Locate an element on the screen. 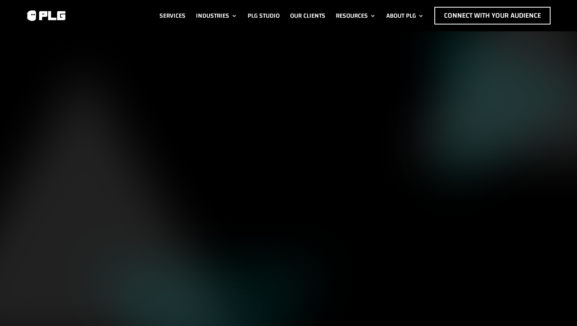  a: About PLG is located at coordinates (405, 16).